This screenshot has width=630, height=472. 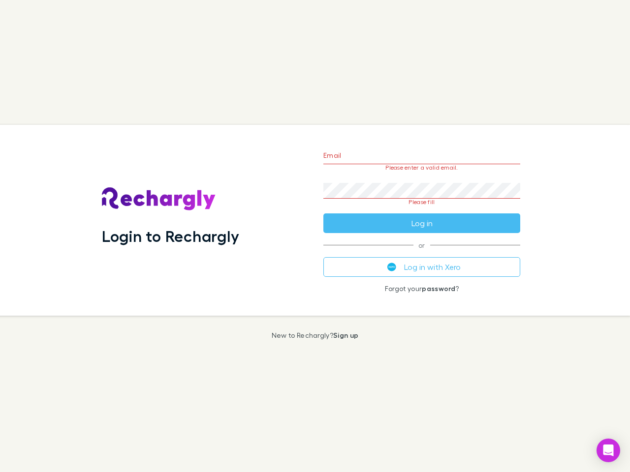 What do you see at coordinates (438, 288) in the screenshot?
I see `a: password` at bounding box center [438, 288].